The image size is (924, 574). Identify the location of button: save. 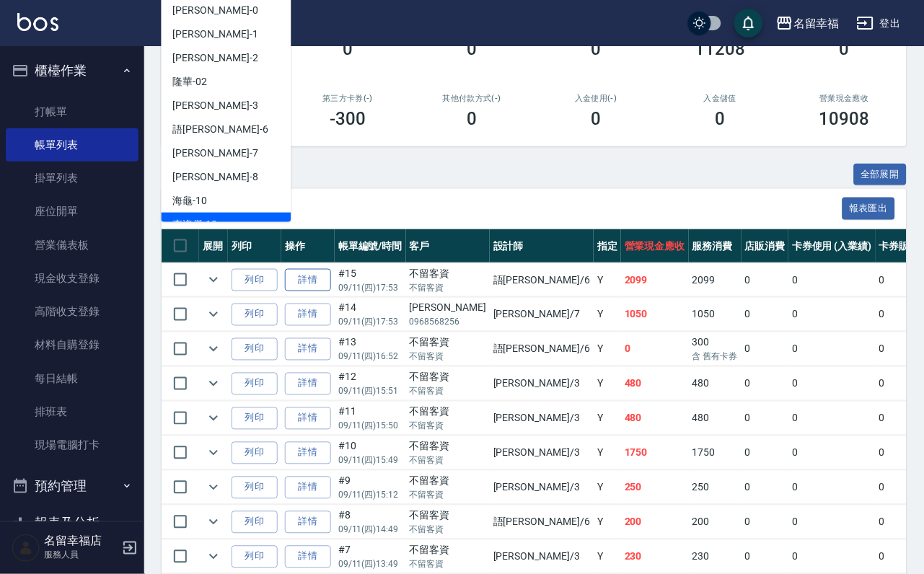
(748, 23).